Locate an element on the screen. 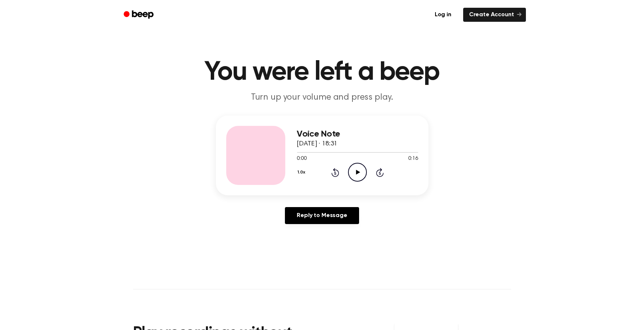 This screenshot has width=644, height=330. a: Reply to Message is located at coordinates (322, 216).